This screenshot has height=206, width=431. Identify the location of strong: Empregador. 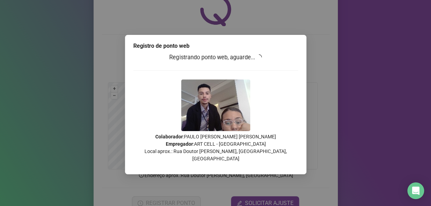
(179, 144).